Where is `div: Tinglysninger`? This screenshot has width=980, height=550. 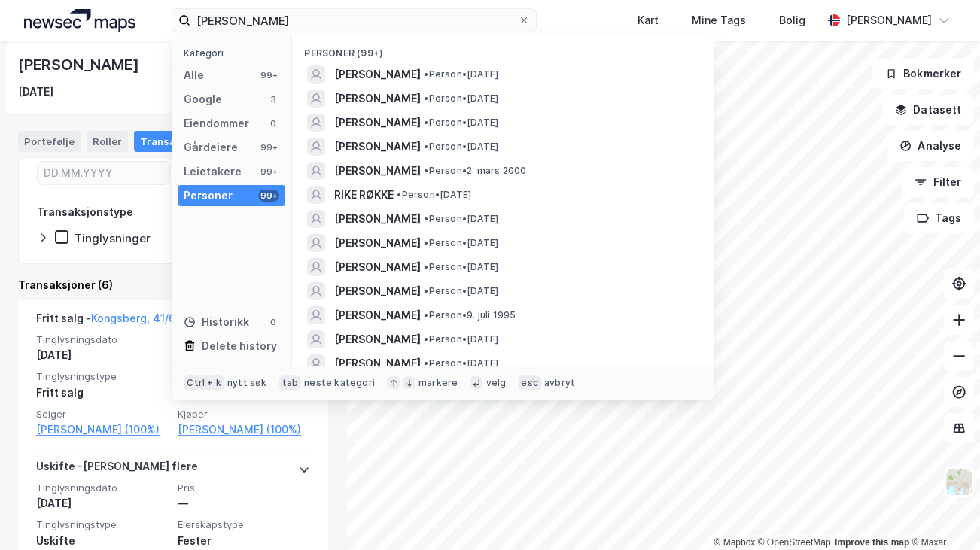
div: Tinglysninger is located at coordinates (112, 238).